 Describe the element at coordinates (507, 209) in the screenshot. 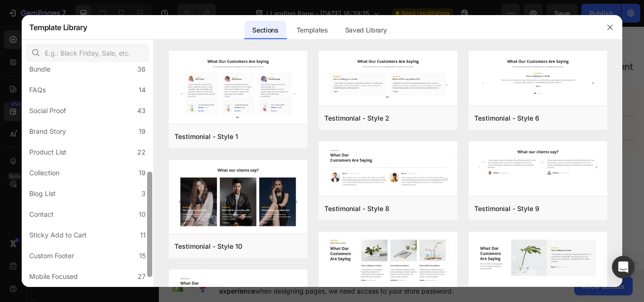

I see `div: Testimonial - Style 9` at that location.